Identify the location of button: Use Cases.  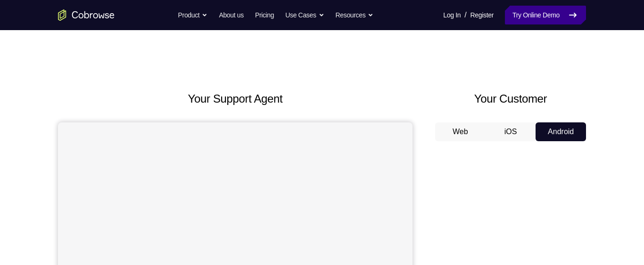
(304, 15).